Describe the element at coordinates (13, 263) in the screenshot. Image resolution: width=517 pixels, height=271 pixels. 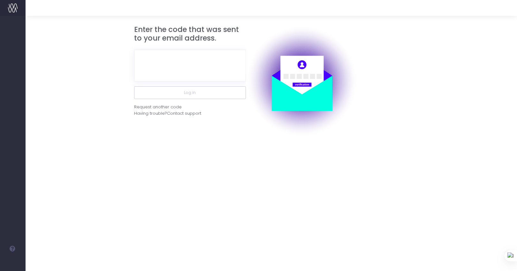
I see `img: images/default_profile_image.png` at that location.